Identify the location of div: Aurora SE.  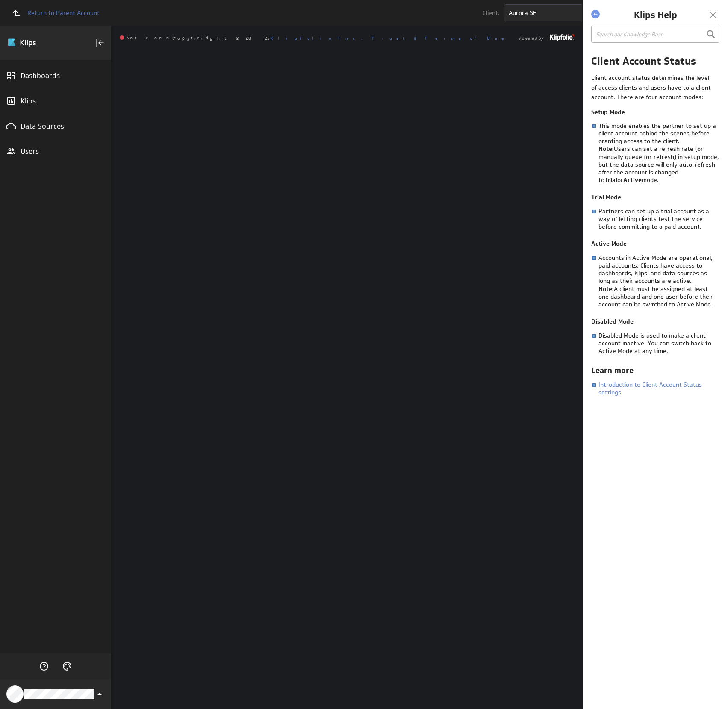
(523, 13).